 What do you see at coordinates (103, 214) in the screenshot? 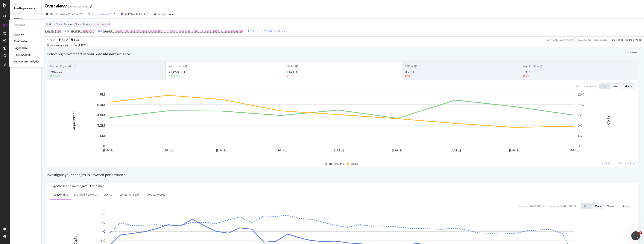
I see `text: 6K` at bounding box center [103, 214].